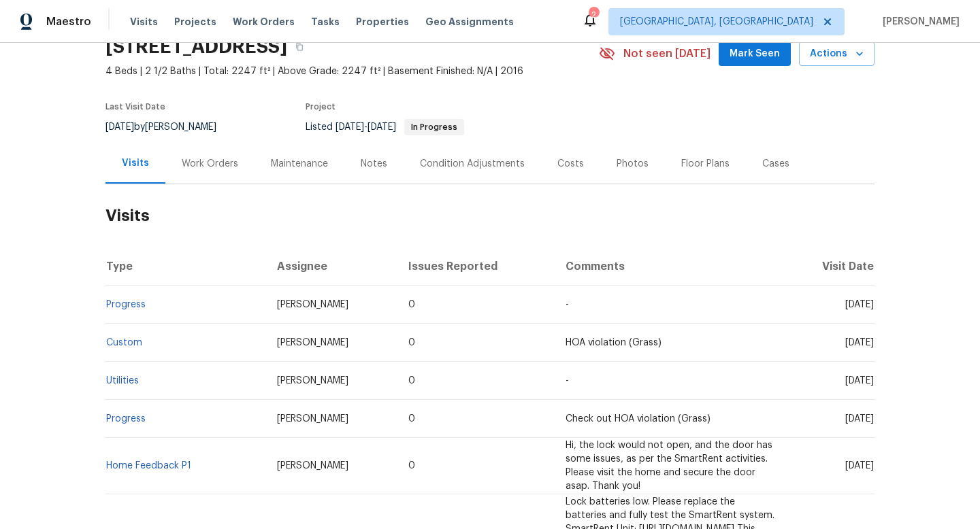 The image size is (980, 529). I want to click on button: Mark Seen, so click(754, 54).